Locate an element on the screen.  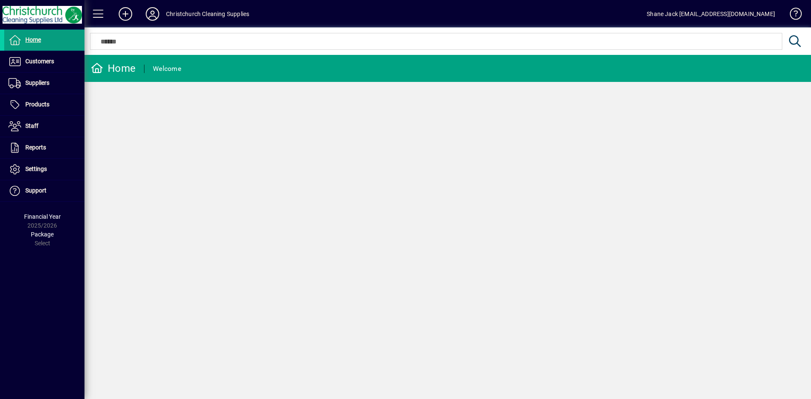
span: Home is located at coordinates (33, 40).